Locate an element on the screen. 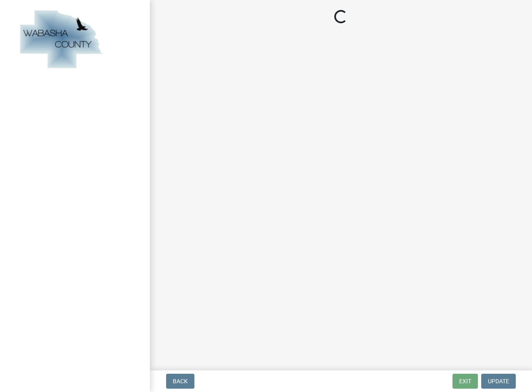  span: Update is located at coordinates (498, 382).